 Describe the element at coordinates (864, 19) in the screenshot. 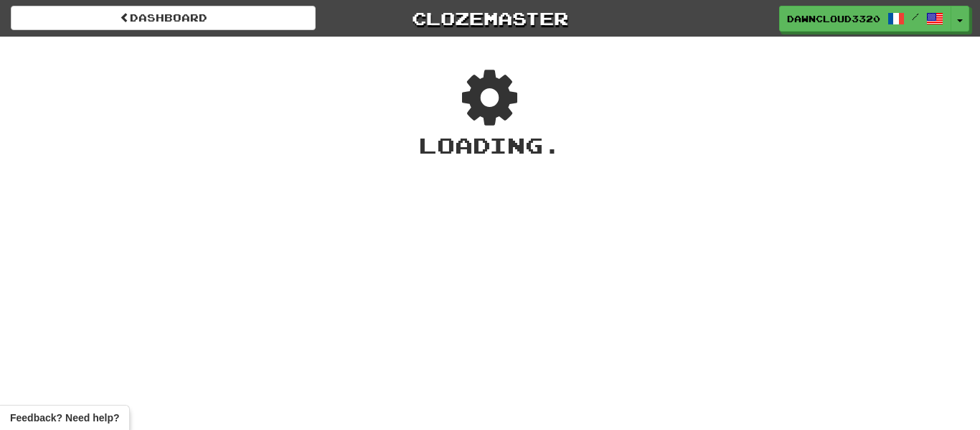

I see `a: DawnCloud3320 /` at that location.